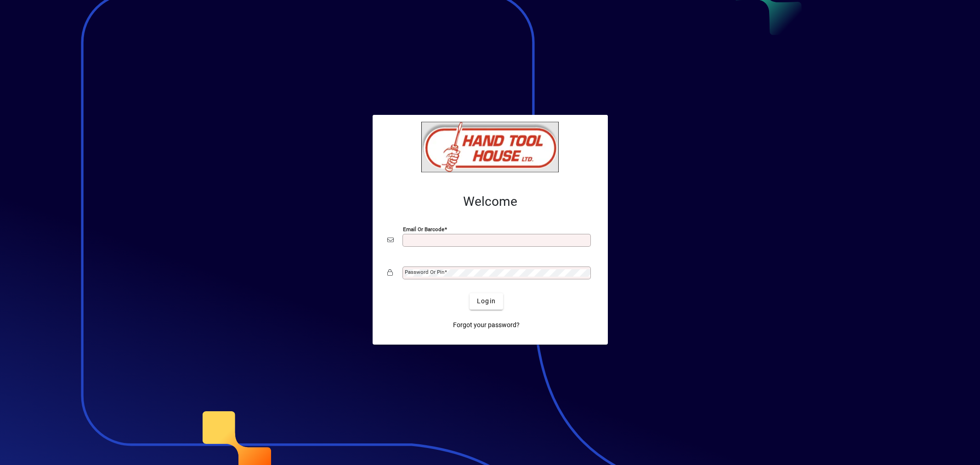  Describe the element at coordinates (424, 272) in the screenshot. I see `mat-label: Password or Pin` at that location.